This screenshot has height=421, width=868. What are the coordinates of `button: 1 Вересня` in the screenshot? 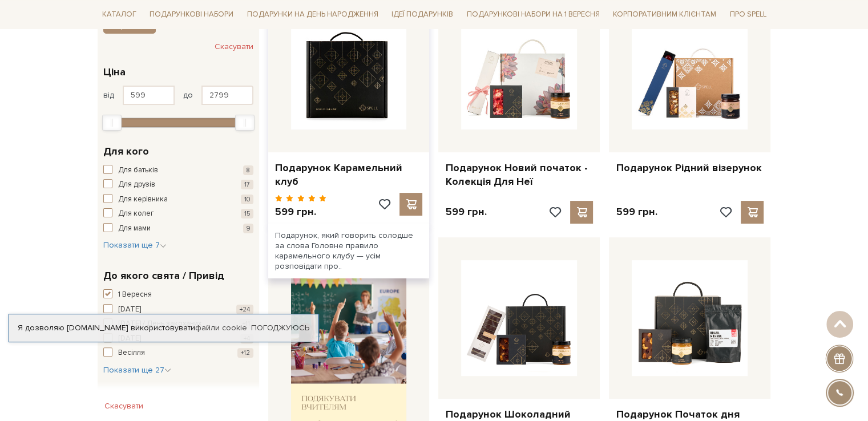 It's located at (178, 295).